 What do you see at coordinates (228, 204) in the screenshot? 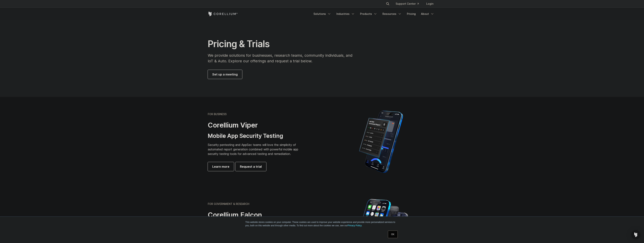
I see `h6: FOR GOVERNMENT & RESEARCH` at bounding box center [228, 204].